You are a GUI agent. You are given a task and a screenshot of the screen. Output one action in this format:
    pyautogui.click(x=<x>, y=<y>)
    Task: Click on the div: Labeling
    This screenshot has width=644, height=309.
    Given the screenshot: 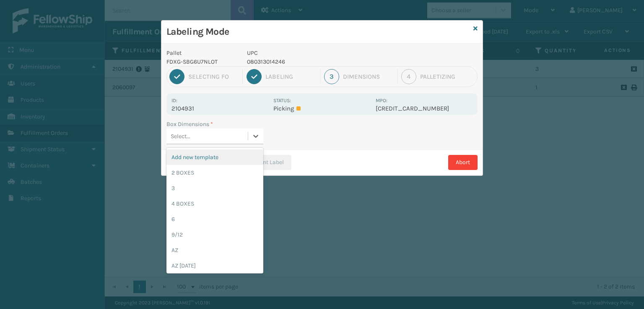 What is the action you would take?
    pyautogui.click(x=290, y=77)
    